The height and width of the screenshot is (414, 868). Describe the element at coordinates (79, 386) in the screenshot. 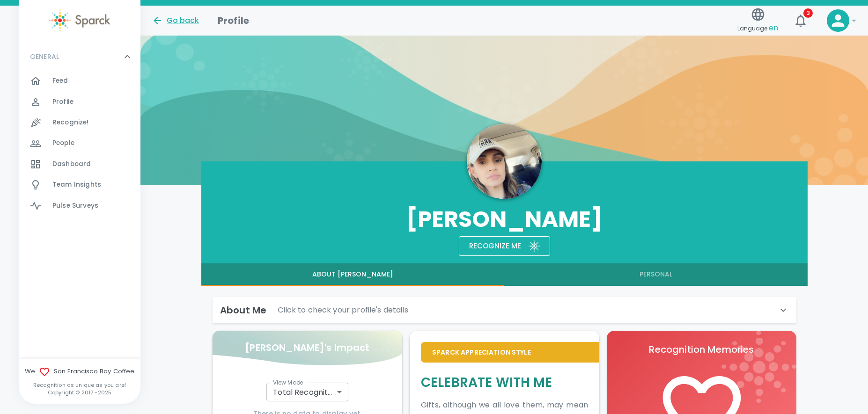

I see `p: Recognition as unique as you are!` at that location.